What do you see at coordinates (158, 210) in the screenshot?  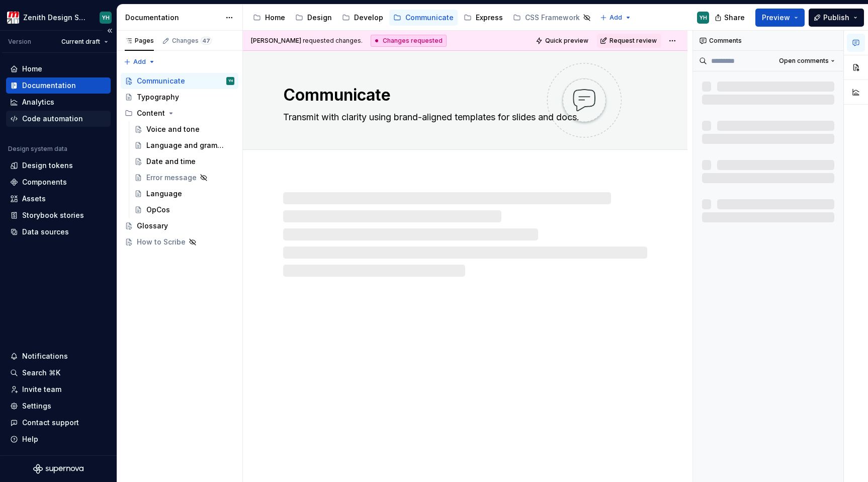 I see `div: OpCos` at bounding box center [158, 210].